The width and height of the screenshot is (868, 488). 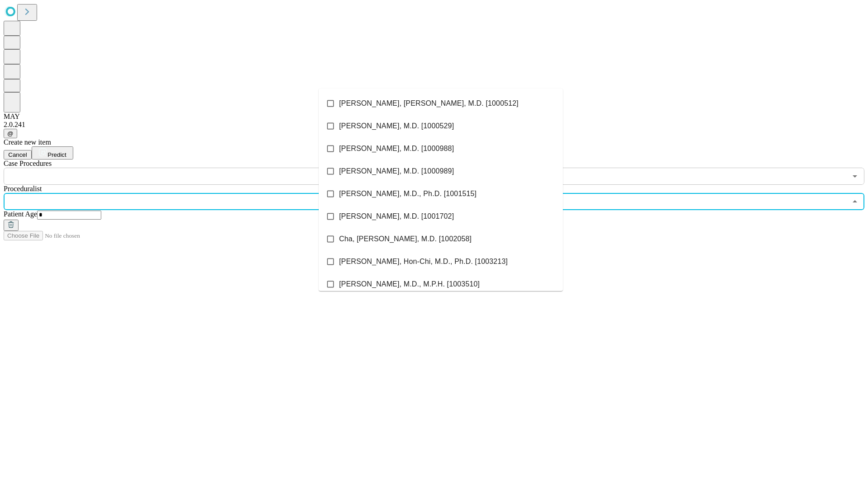 What do you see at coordinates (27, 164) in the screenshot?
I see `span: Scheduled Procedure` at bounding box center [27, 164].